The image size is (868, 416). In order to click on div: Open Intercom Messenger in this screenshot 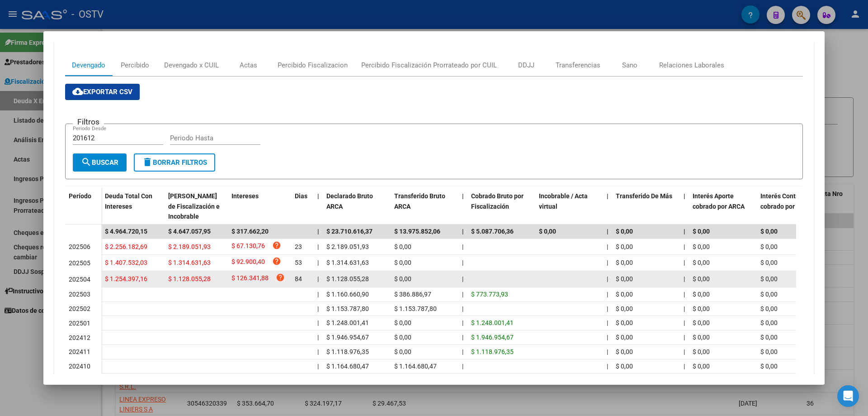, I will do `click(848, 396)`.